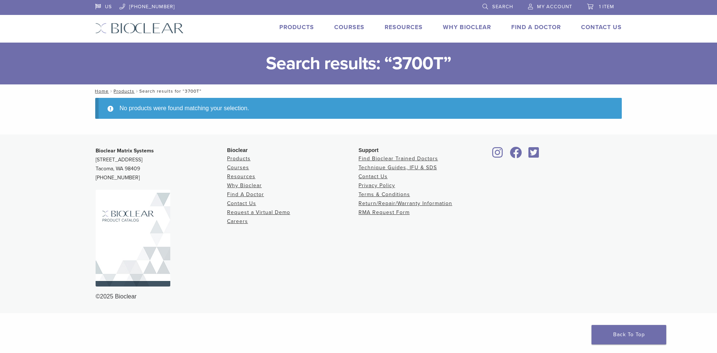  I want to click on span: Support, so click(368, 150).